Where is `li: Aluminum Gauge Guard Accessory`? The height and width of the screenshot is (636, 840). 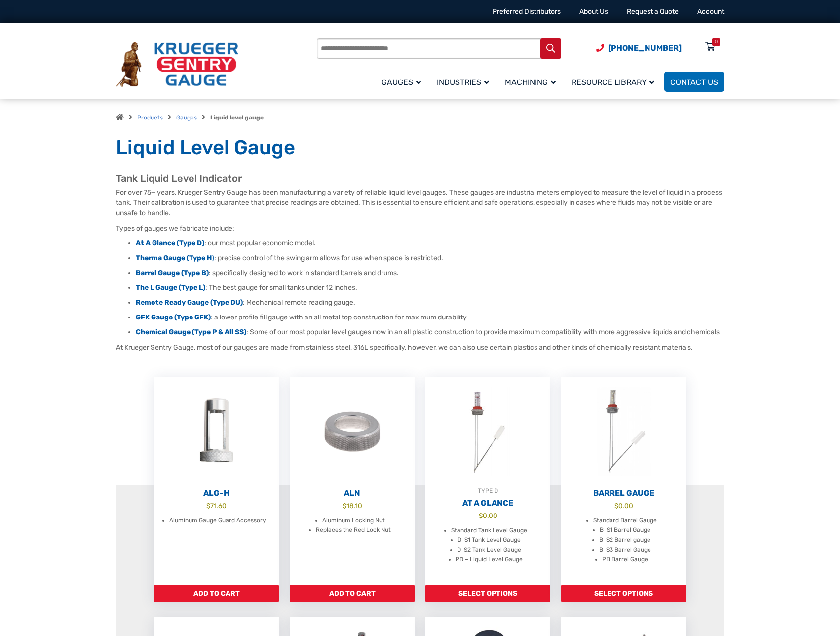 li: Aluminum Gauge Guard Accessory is located at coordinates (218, 521).